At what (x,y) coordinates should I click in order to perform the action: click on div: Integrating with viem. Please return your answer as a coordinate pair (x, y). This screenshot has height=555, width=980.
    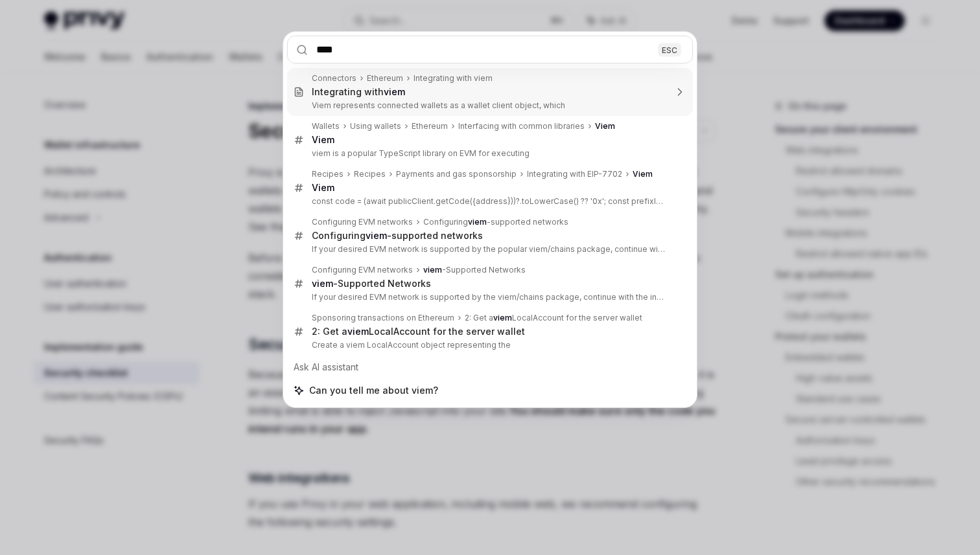
    Looking at the image, I should click on (453, 78).